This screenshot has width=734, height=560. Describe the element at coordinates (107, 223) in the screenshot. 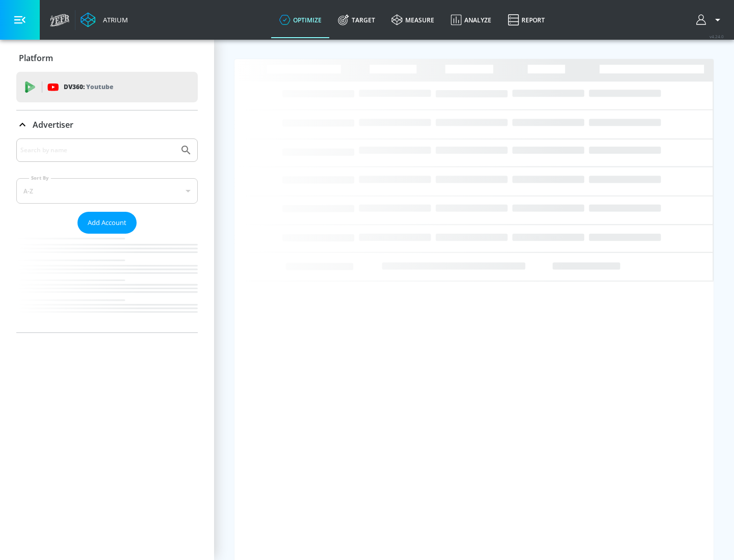

I see `span: Add Account` at that location.